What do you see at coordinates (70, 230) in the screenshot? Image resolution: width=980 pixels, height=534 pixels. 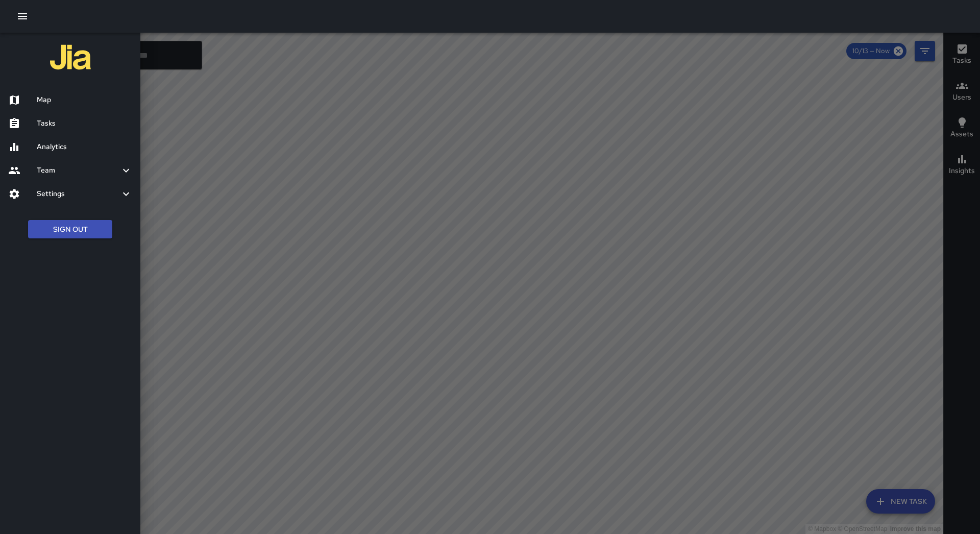 I see `button: Sign Out` at bounding box center [70, 230].